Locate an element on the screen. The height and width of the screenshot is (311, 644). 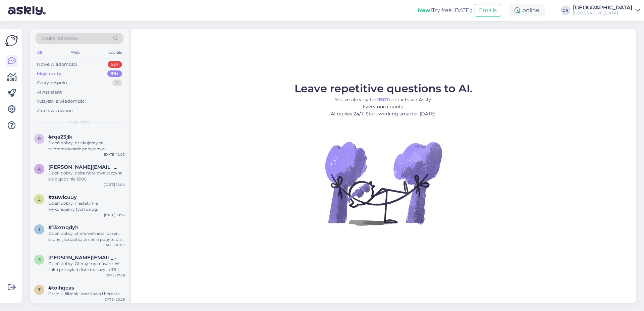
span: #toihqcas is located at coordinates (61, 288).